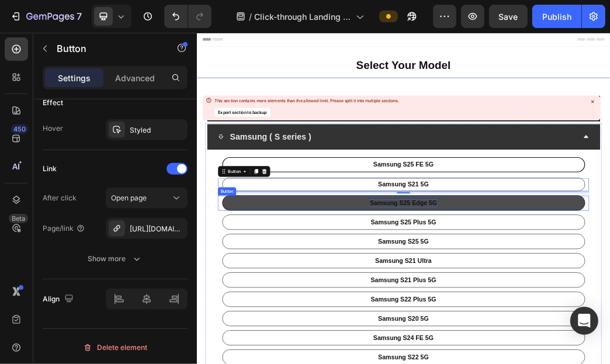  What do you see at coordinates (157, 130) in the screenshot?
I see `div: Styled` at bounding box center [157, 130].